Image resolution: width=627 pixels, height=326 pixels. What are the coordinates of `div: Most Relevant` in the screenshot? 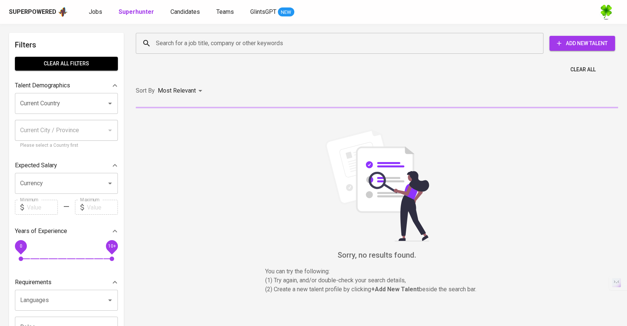 It's located at (181, 91).